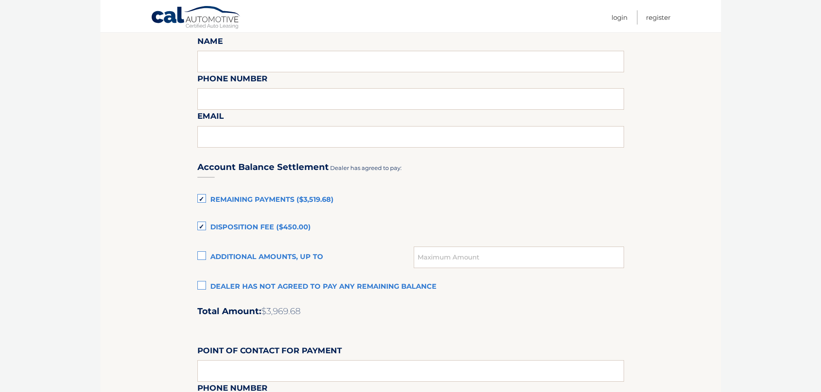  What do you see at coordinates (619, 17) in the screenshot?
I see `a: Login` at bounding box center [619, 17].